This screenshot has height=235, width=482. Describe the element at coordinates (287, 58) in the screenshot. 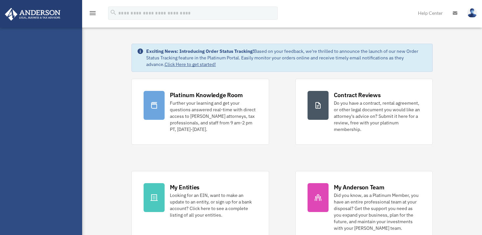

I see `div: Based on your feedback, we're thrilled to announce the launch of our new Order Status Tracking fe...` at that location.